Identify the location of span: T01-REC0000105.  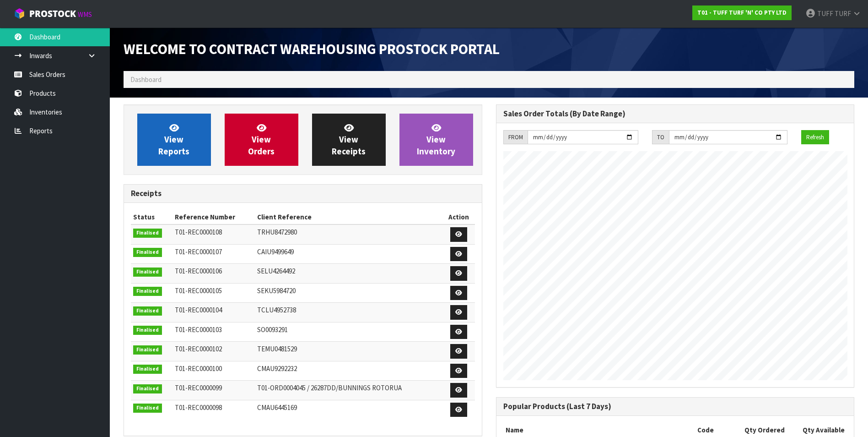
(198, 290).